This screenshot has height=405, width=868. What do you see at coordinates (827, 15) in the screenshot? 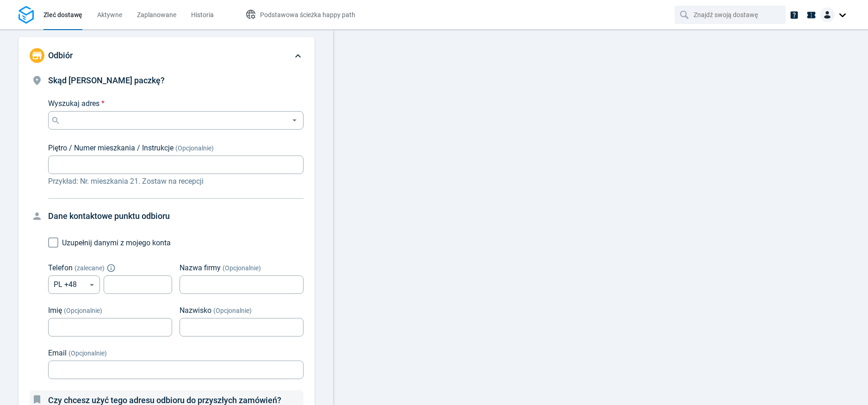
I see `img: Client` at bounding box center [827, 15].